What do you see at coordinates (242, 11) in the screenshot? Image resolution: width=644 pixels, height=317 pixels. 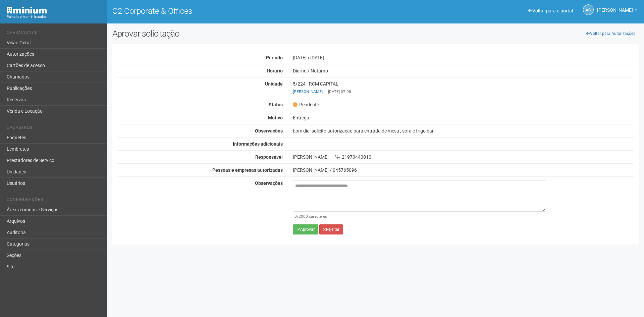 I see `h1: O2 Corporate & Offices` at bounding box center [242, 11].